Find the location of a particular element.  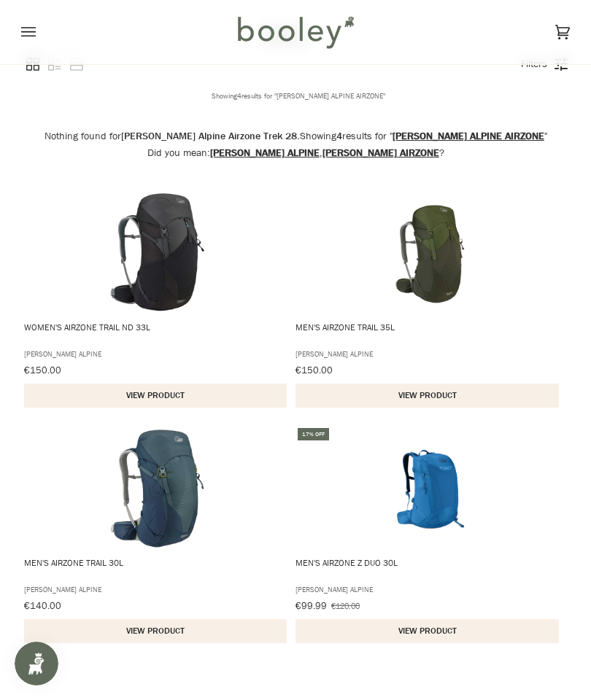

div: Showing results for " " is located at coordinates (298, 95).